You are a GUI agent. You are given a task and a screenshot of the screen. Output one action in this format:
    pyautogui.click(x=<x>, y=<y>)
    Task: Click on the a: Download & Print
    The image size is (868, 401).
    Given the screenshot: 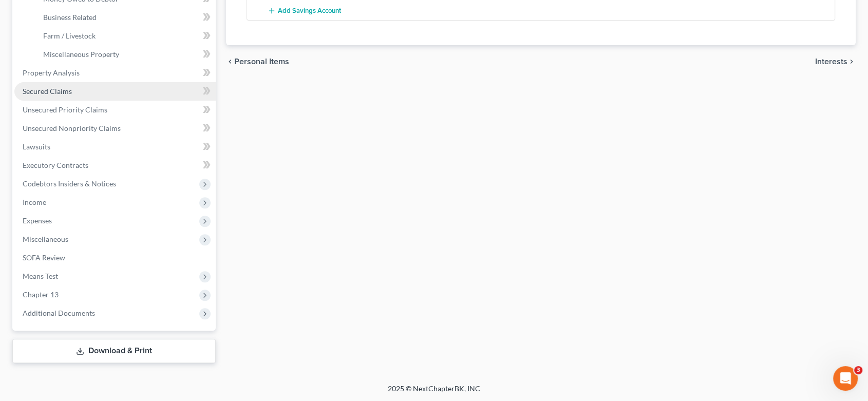 What is the action you would take?
    pyautogui.click(x=114, y=351)
    